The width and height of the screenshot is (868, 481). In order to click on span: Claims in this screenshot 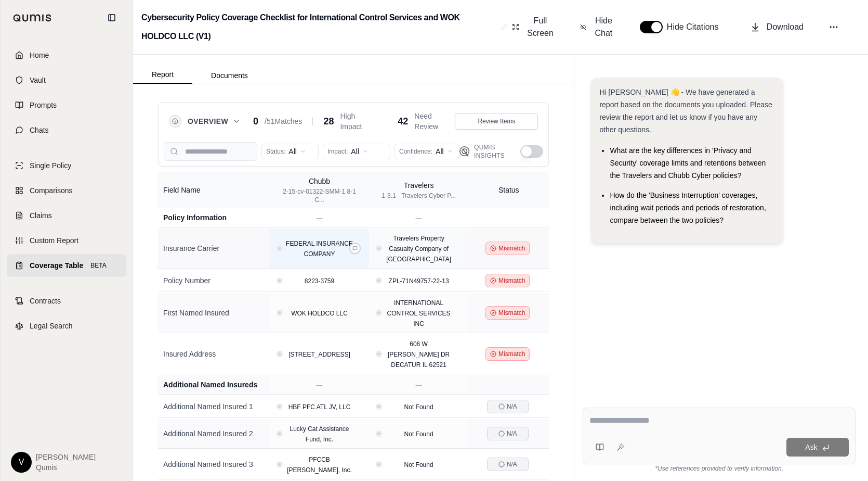, I will do `click(41, 215)`.